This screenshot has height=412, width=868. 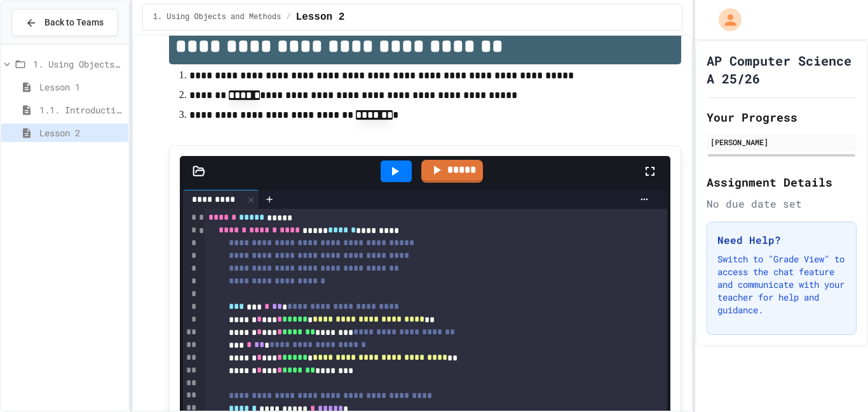 What do you see at coordinates (725, 20) in the screenshot?
I see `div: My Account` at bounding box center [725, 20].